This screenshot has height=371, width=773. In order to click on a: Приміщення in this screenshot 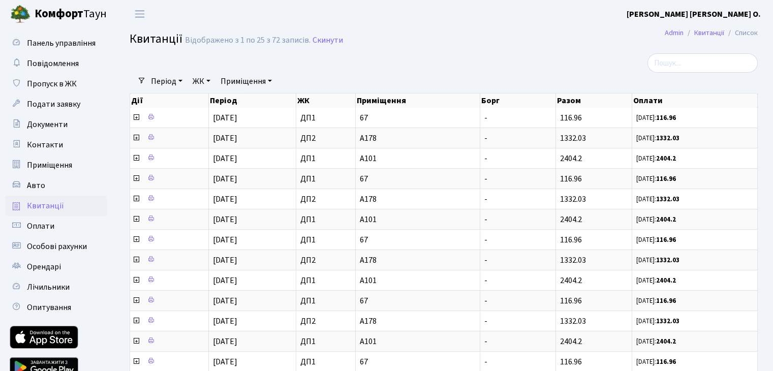, I will do `click(246, 81)`.